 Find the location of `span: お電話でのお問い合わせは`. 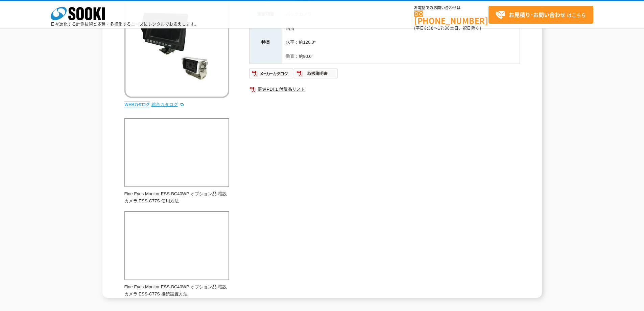

span: お電話でのお問い合わせは is located at coordinates (451, 8).